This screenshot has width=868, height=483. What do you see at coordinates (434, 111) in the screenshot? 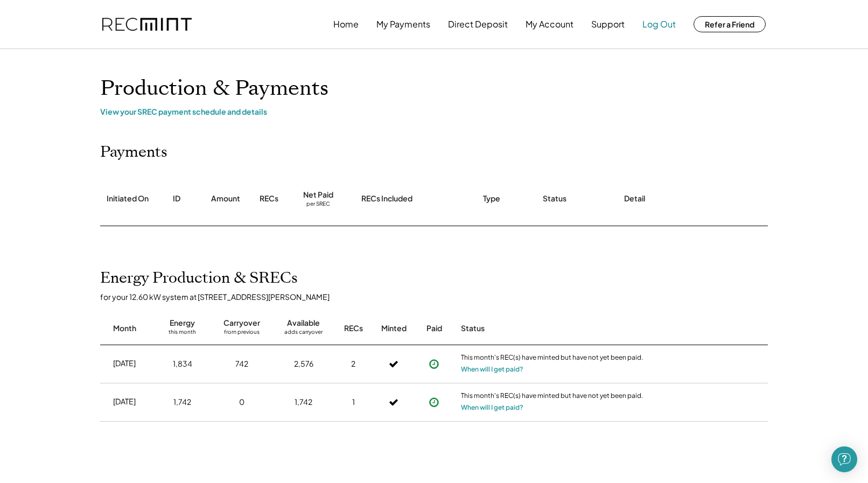
I see `div: View your SREC payment schedule and details` at bounding box center [434, 111].